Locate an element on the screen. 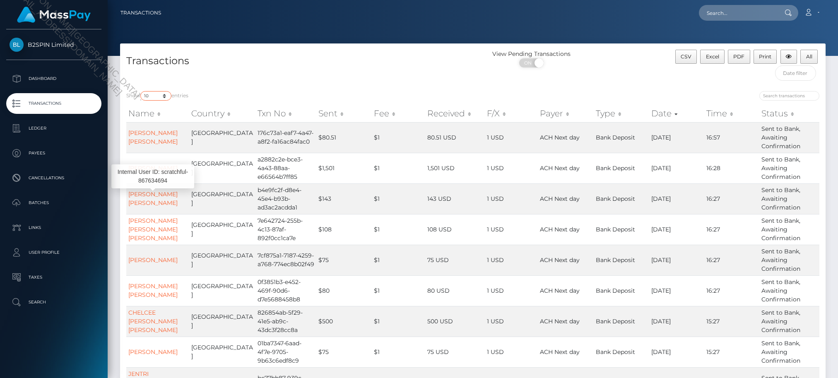 Image resolution: width=838 pixels, height=378 pixels. button: Column visibility is located at coordinates (789, 57).